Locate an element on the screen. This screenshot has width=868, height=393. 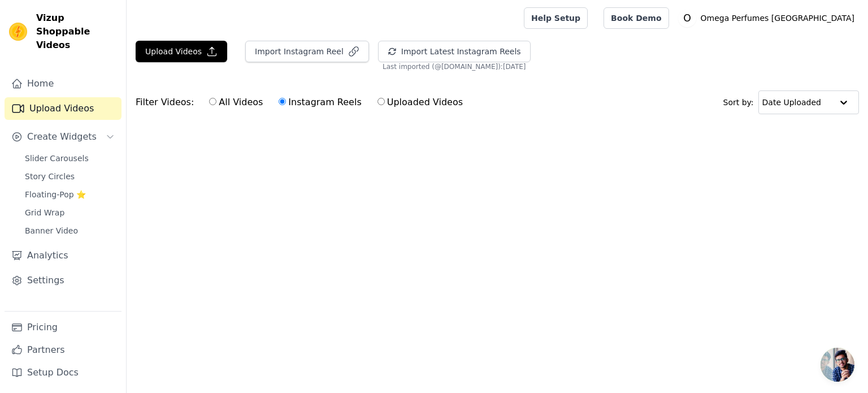
button: Create Widgets is located at coordinates (62, 137).